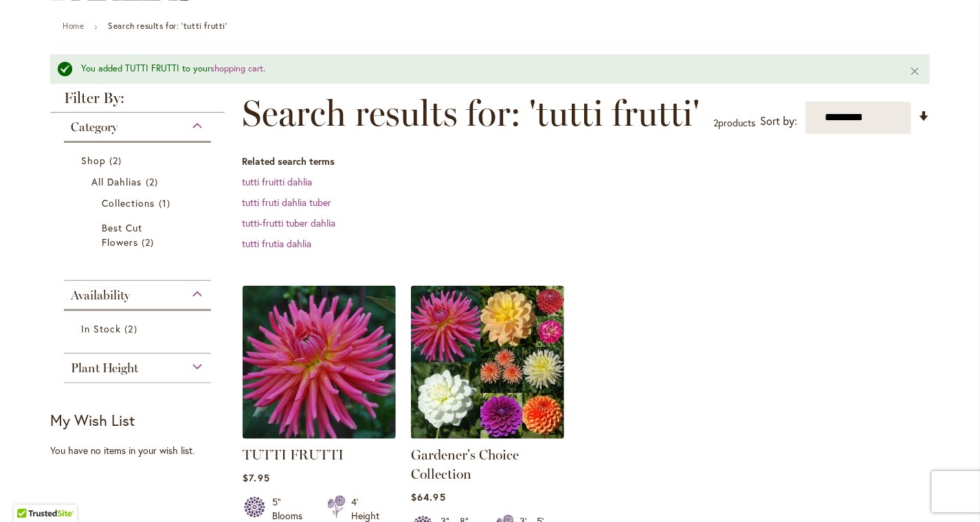  I want to click on a: tutti frutia dahlia, so click(276, 243).